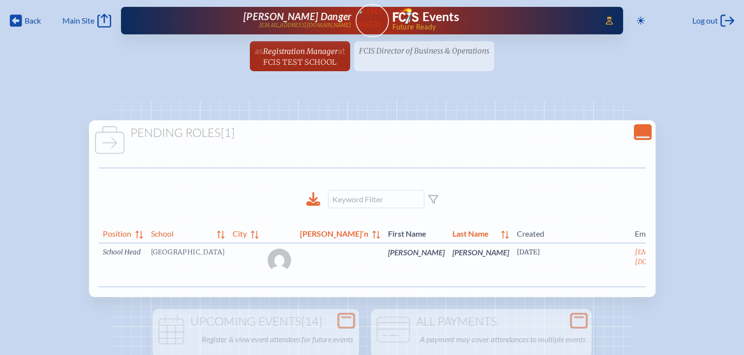  I want to click on span: Future Ready, so click(491, 27).